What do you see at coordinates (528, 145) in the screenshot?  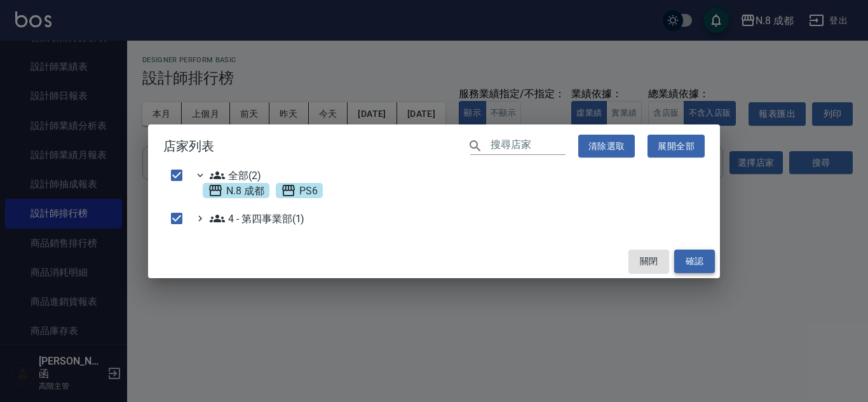 I see `input: 搜尋店家` at bounding box center [528, 145].